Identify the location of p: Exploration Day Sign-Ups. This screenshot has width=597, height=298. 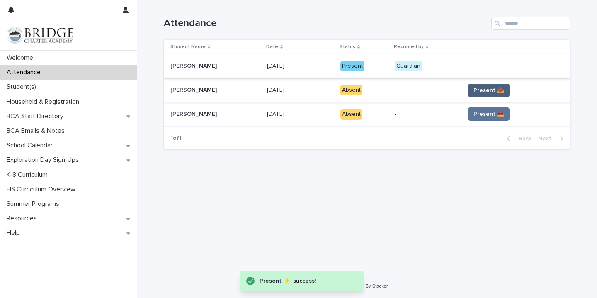
(44, 160).